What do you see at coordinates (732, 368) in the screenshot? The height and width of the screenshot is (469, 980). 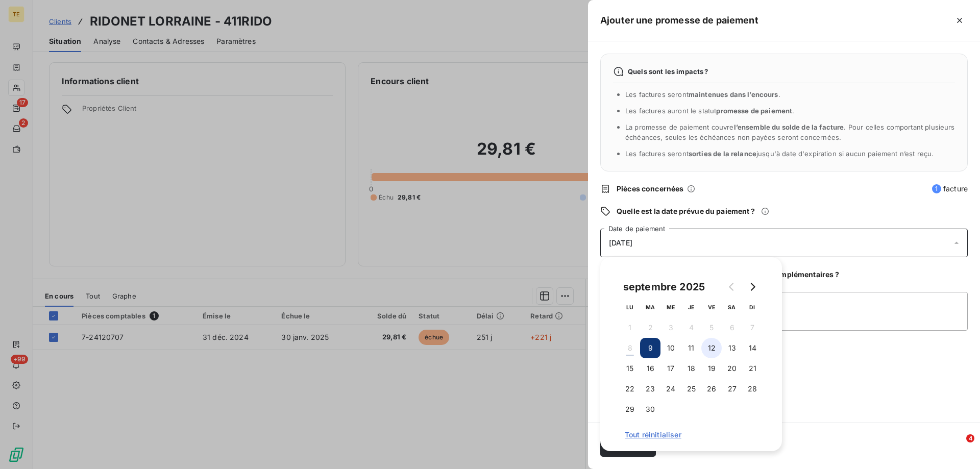 I see `button: 20` at bounding box center [732, 368].